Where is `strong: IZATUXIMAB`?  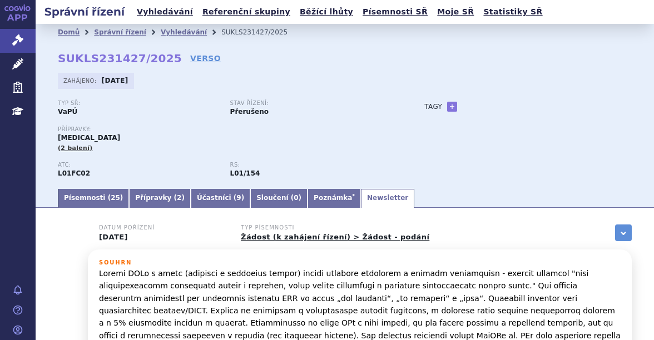
strong: IZATUXIMAB is located at coordinates (74, 174).